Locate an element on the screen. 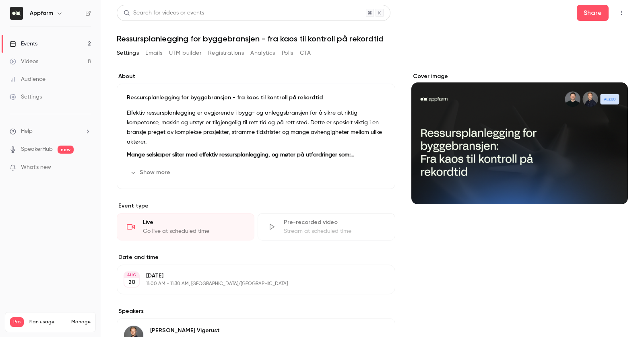 This screenshot has width=644, height=337. div: Settings is located at coordinates (26, 97).